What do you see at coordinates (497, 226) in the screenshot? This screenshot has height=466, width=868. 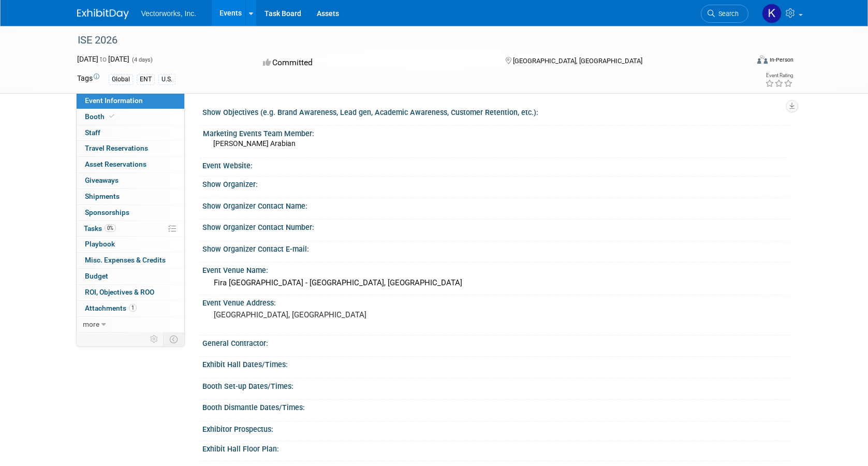 I see `div: Show Organizer Contact Number:` at bounding box center [497, 226].